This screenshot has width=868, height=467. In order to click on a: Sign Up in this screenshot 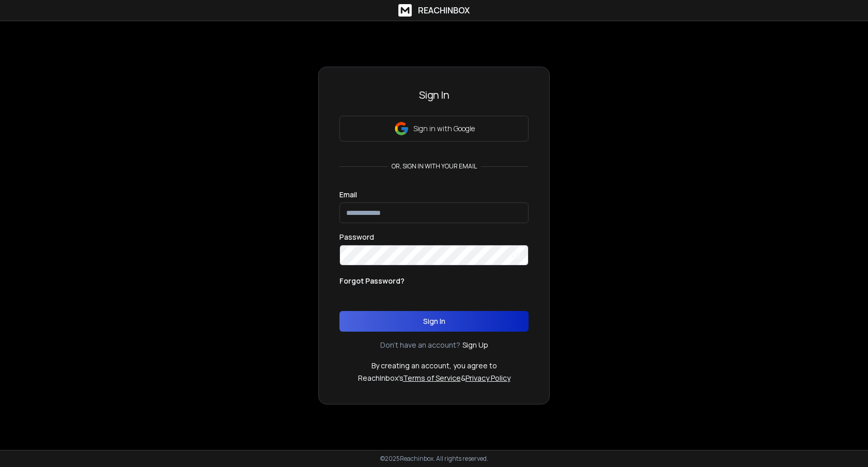, I will do `click(476, 345)`.